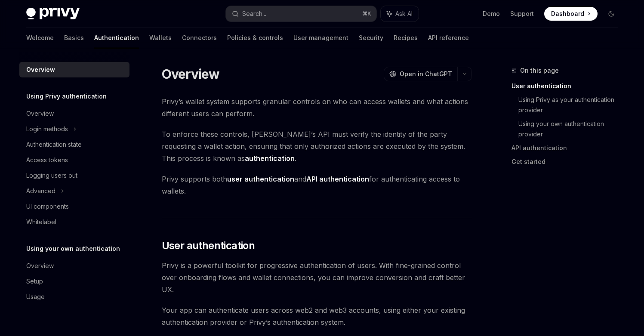  Describe the element at coordinates (75, 206) in the screenshot. I see `a: UI components` at that location.